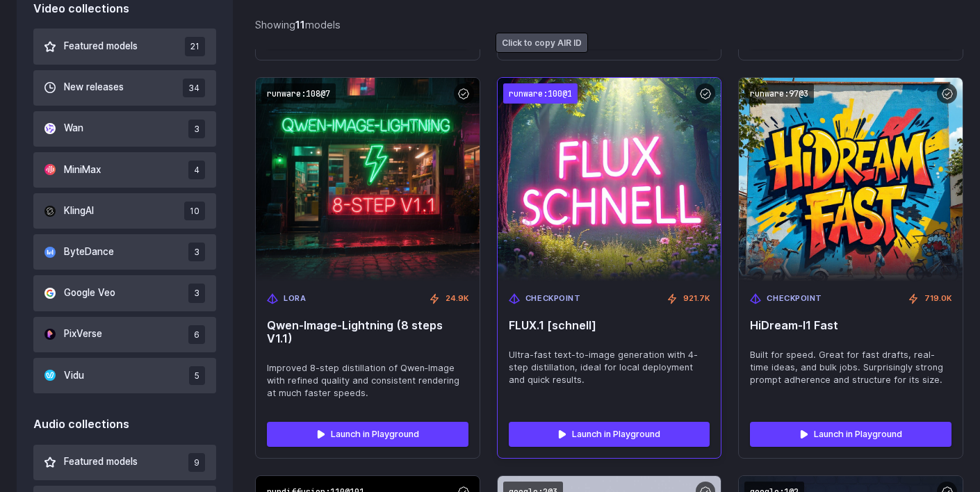 Image resolution: width=980 pixels, height=492 pixels. What do you see at coordinates (938, 299) in the screenshot?
I see `span: 719.0K` at bounding box center [938, 299].